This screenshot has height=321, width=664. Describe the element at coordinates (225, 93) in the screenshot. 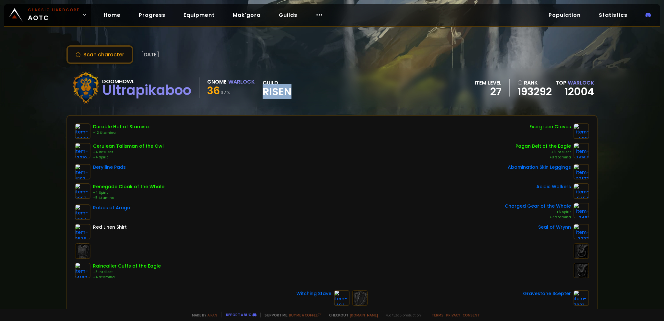

I see `small: 37 %` at that location.